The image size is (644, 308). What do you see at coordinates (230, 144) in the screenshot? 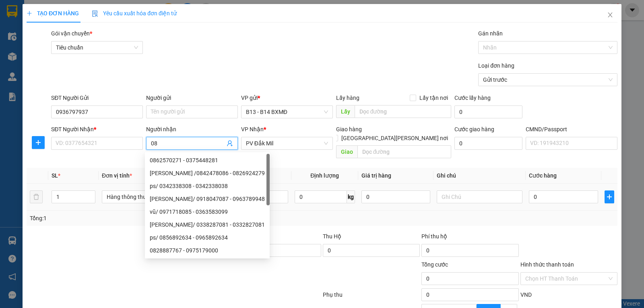
I see `span: user-add` at bounding box center [230, 144].